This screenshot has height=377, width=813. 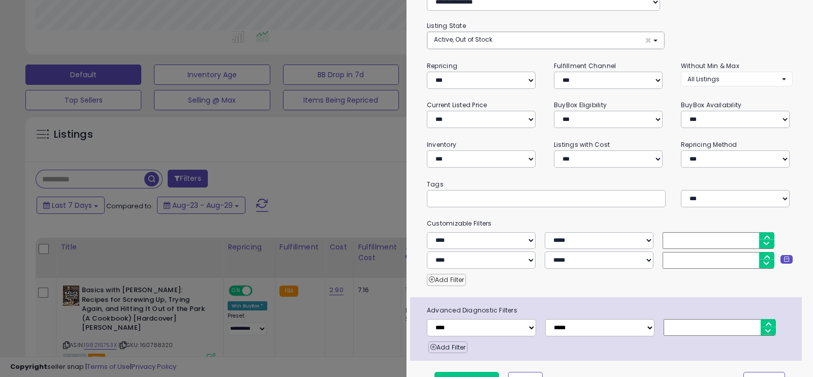 What do you see at coordinates (704, 79) in the screenshot?
I see `span: All Listings` at bounding box center [704, 79].